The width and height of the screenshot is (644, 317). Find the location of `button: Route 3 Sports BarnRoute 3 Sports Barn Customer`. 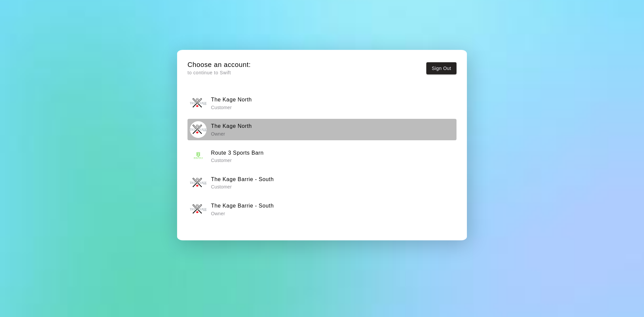

button: Route 3 Sports BarnRoute 3 Sports Barn Customer is located at coordinates (322, 156).